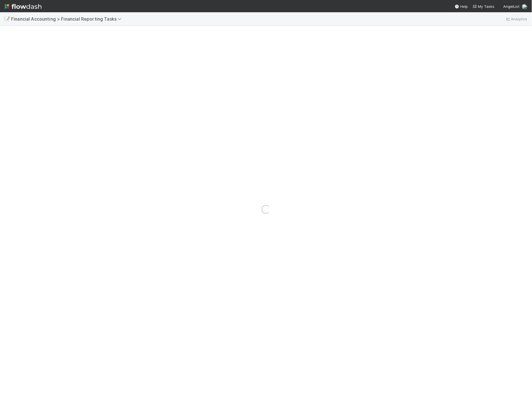  I want to click on img: logo-inverted-e16ddd16eac7371096b0.svg, so click(23, 7).